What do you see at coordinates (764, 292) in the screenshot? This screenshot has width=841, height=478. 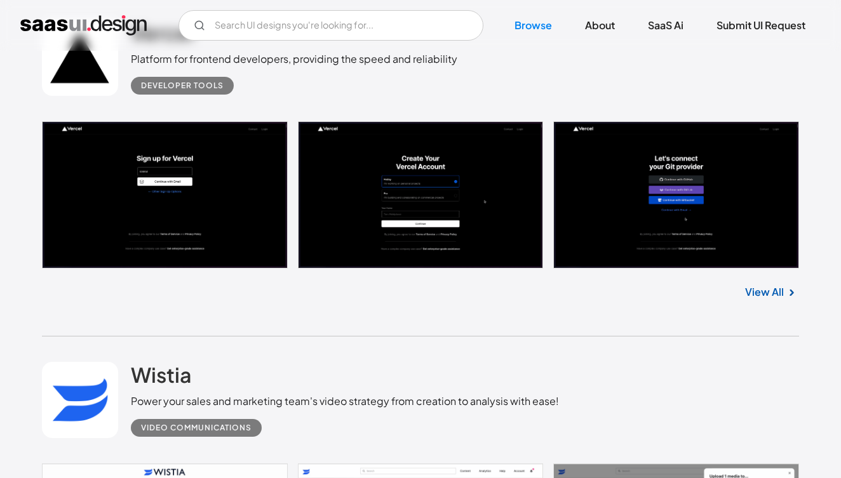 I see `a: View All` at bounding box center [764, 292].